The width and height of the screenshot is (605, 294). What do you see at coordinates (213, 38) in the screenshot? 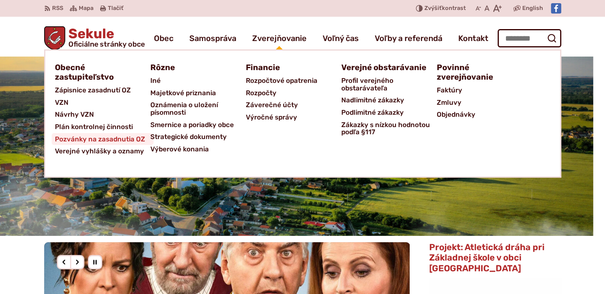
I see `a: Samospráva` at bounding box center [213, 38].